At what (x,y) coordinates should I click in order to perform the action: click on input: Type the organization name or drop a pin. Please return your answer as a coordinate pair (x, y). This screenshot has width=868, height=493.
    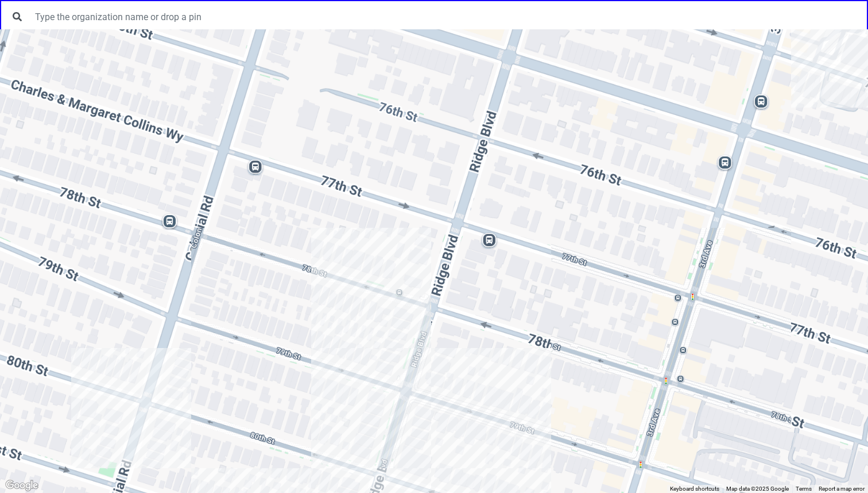
    Looking at the image, I should click on (445, 16).